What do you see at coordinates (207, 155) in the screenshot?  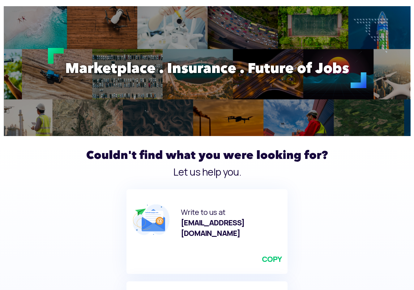 I see `h2: Couldn't find what you were looking for?` at bounding box center [207, 155].